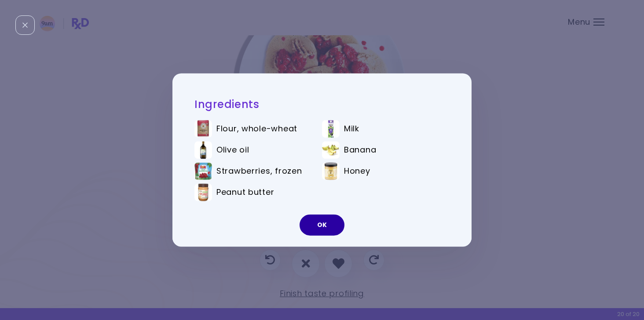 This screenshot has width=644, height=320. What do you see at coordinates (257, 129) in the screenshot?
I see `span: Flour, whole-wheat` at bounding box center [257, 129].